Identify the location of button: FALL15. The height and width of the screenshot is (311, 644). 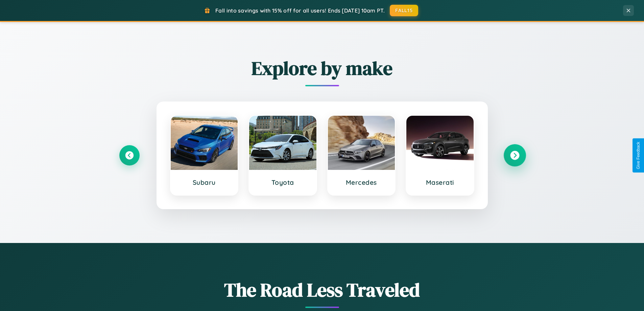
(404, 11).